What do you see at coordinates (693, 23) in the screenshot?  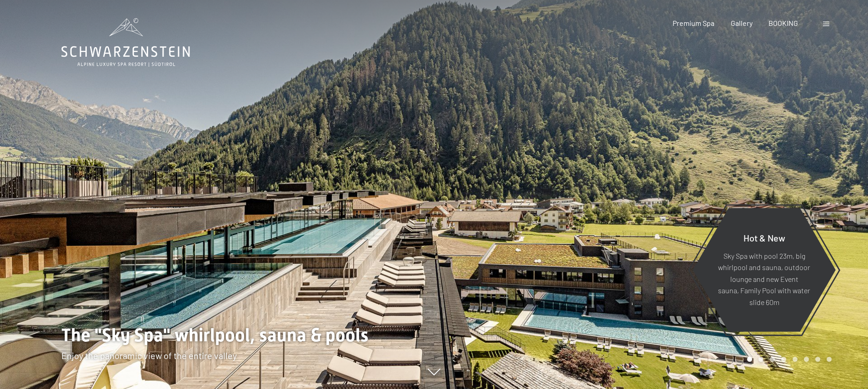 I see `a: Premium Spa` at bounding box center [693, 23].